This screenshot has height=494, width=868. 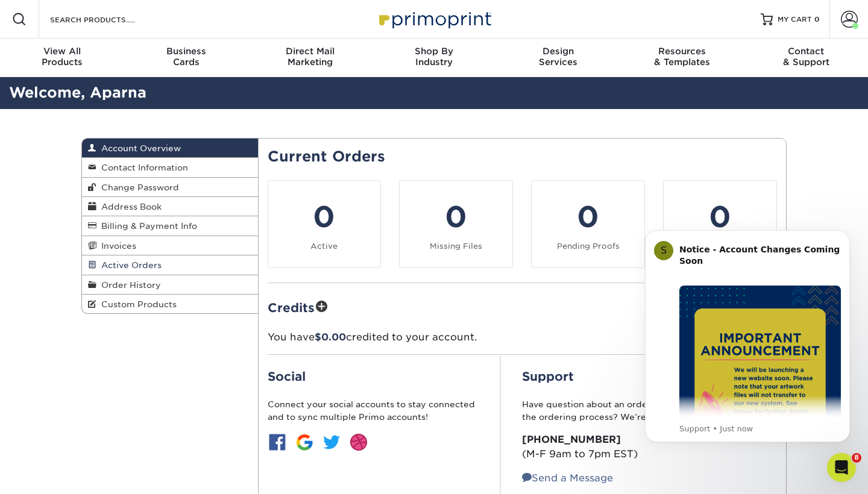 I want to click on span: 8, so click(x=857, y=458).